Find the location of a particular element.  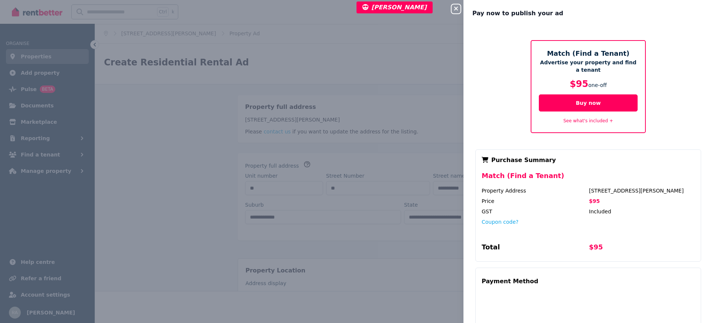

div: Match (Find a Tenant) is located at coordinates (588, 179).